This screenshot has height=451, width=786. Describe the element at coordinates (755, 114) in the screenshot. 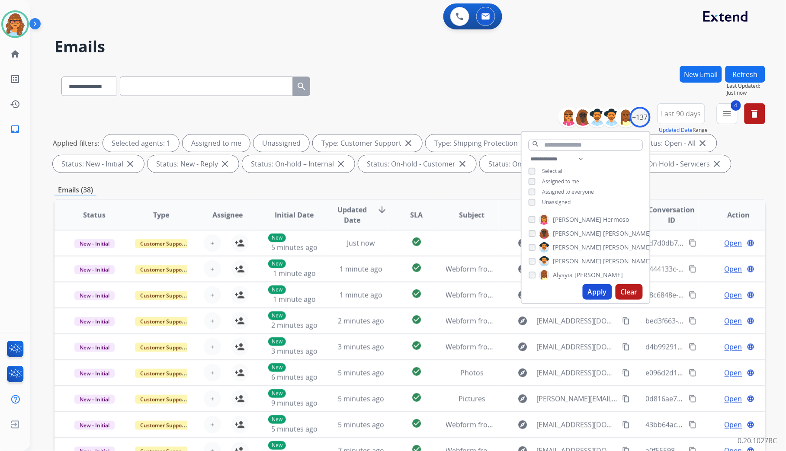

I see `mat-icon: delete` at that location.